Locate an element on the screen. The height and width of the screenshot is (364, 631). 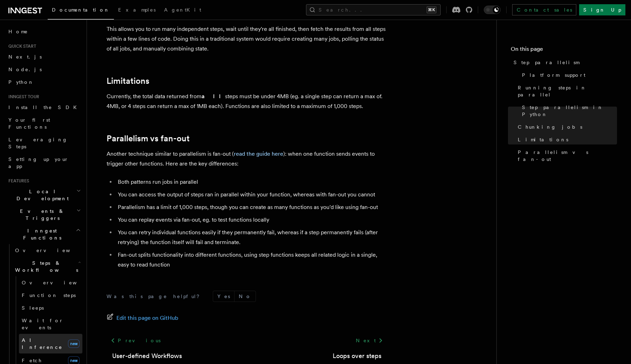
a: Step parallelism is located at coordinates (563, 62).